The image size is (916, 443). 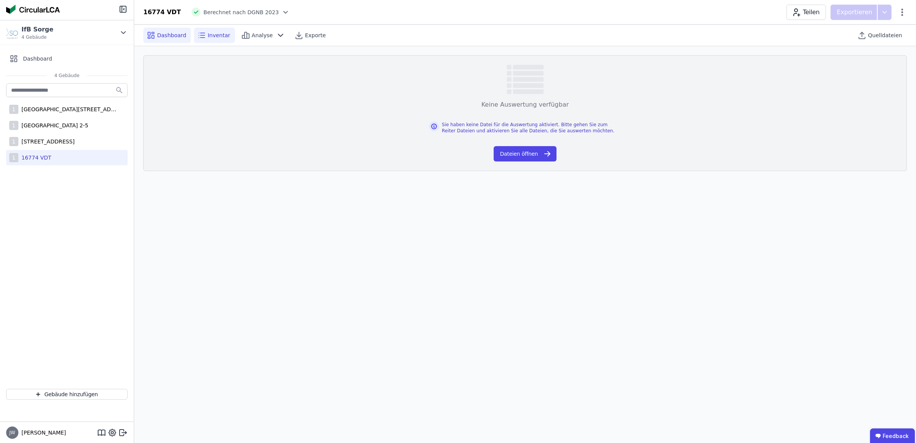 I want to click on span: Analyse, so click(x=262, y=35).